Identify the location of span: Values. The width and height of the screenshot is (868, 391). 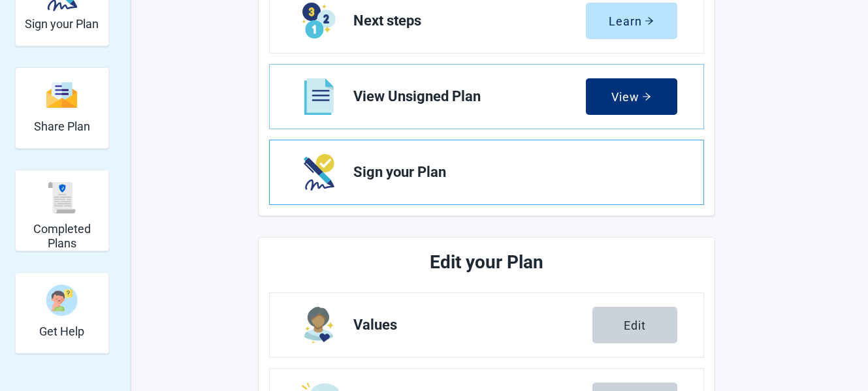
(472, 325).